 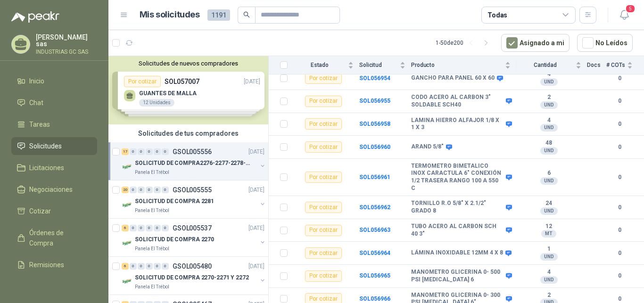 I want to click on b: 1, so click(x=549, y=249).